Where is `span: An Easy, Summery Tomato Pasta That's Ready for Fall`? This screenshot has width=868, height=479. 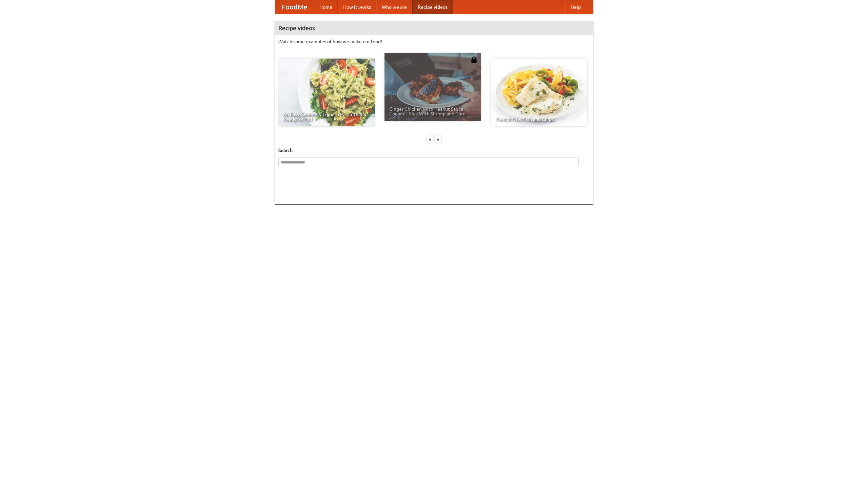 span: An Easy, Summery Tomato Pasta That's Ready for Fall is located at coordinates (326, 117).